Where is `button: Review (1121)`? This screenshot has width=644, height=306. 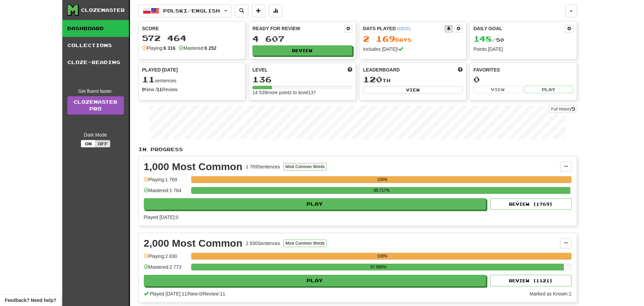
button: Review (1121) is located at coordinates (531, 281).